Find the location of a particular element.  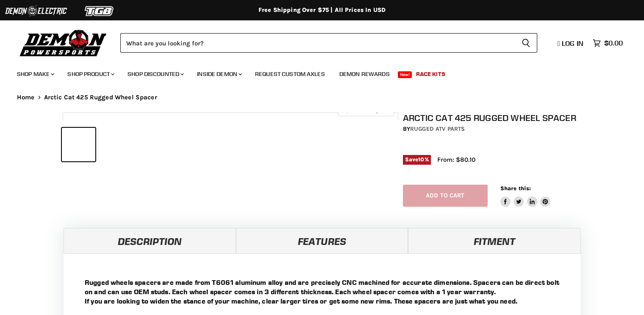

a: Home is located at coordinates (26, 97).